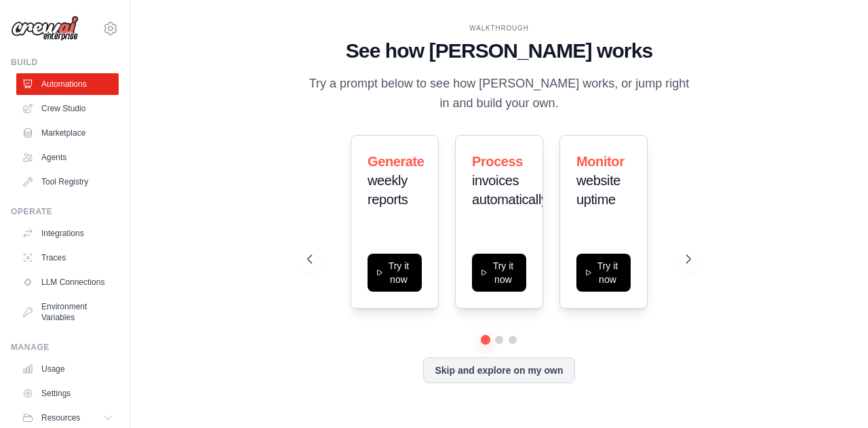 This screenshot has height=428, width=868. I want to click on a: LLM Connections, so click(67, 282).